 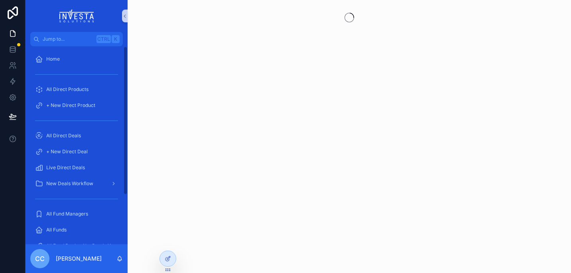 What do you see at coordinates (77, 105) in the screenshot?
I see `a: + New Direct Product` at bounding box center [77, 105].